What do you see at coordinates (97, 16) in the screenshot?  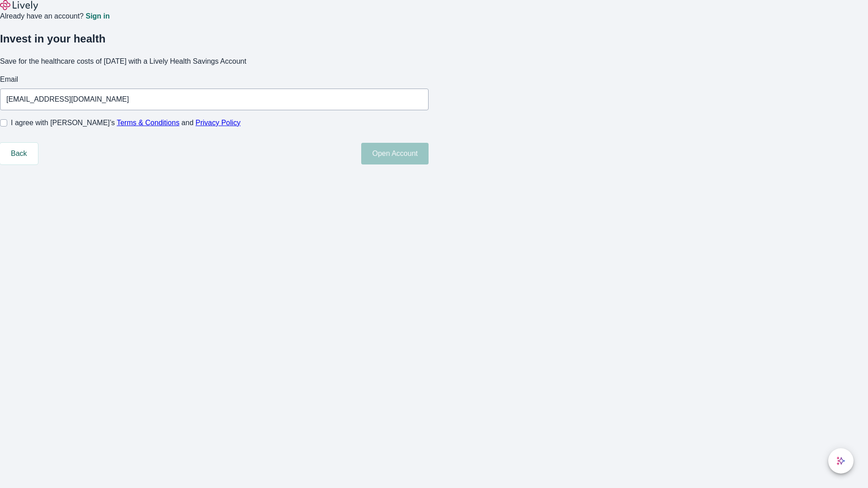 I see `div: Sign in` at bounding box center [97, 16].